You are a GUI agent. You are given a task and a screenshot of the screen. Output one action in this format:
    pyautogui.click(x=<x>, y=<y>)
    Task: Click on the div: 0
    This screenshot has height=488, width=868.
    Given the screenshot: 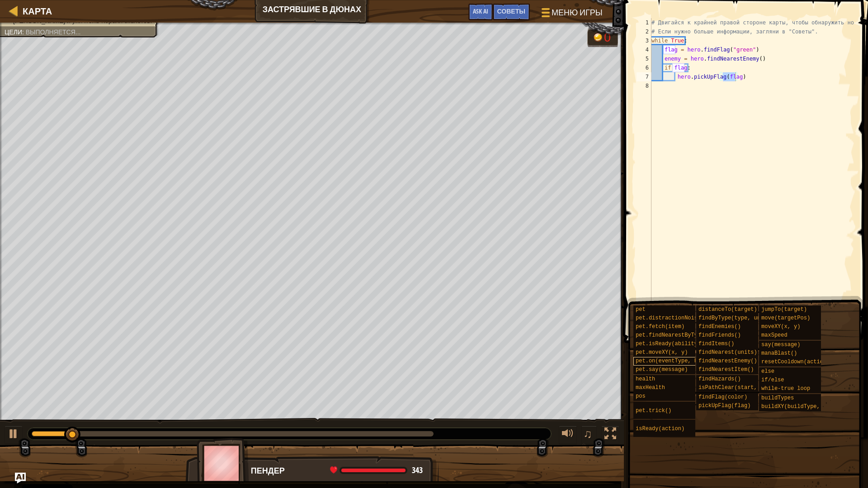 What is the action you would take?
    pyautogui.click(x=608, y=37)
    